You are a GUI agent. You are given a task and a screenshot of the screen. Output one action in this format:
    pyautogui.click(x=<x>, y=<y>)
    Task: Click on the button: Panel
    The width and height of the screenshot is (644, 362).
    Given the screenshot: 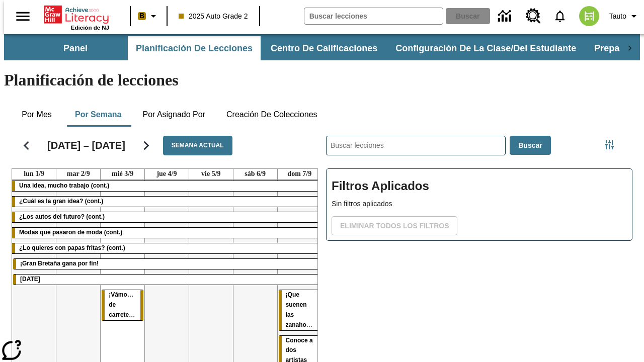 What is the action you would take?
    pyautogui.click(x=76, y=48)
    